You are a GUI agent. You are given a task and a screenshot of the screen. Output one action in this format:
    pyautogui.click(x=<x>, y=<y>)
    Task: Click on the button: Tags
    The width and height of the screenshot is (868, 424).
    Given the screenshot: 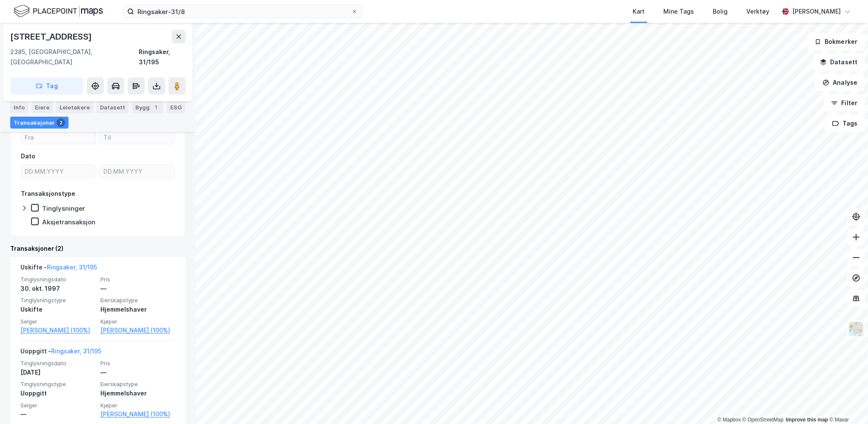 What is the action you would take?
    pyautogui.click(x=845, y=123)
    